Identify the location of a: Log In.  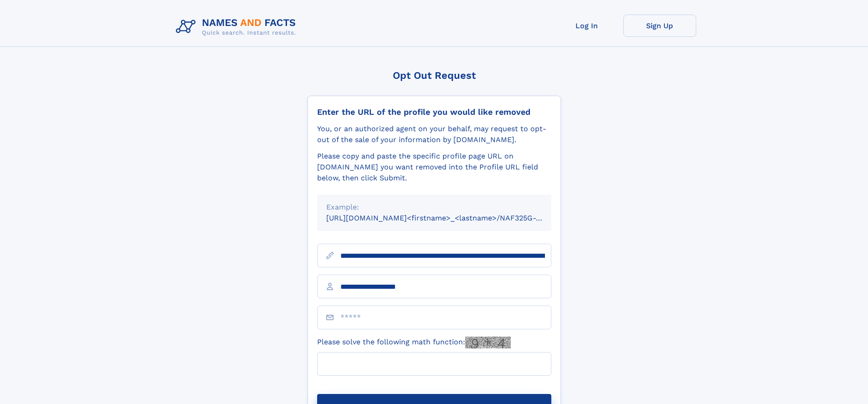
(587, 26).